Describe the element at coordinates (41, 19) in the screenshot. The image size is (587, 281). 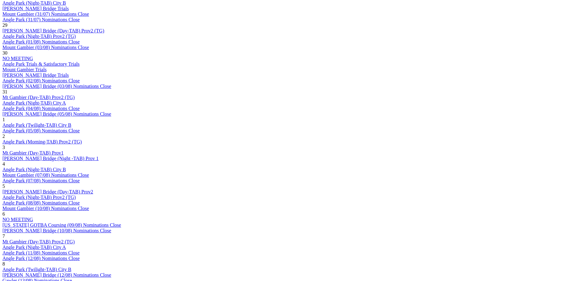
I see `a: Angle Park (31/07) Nominations Close` at that location.